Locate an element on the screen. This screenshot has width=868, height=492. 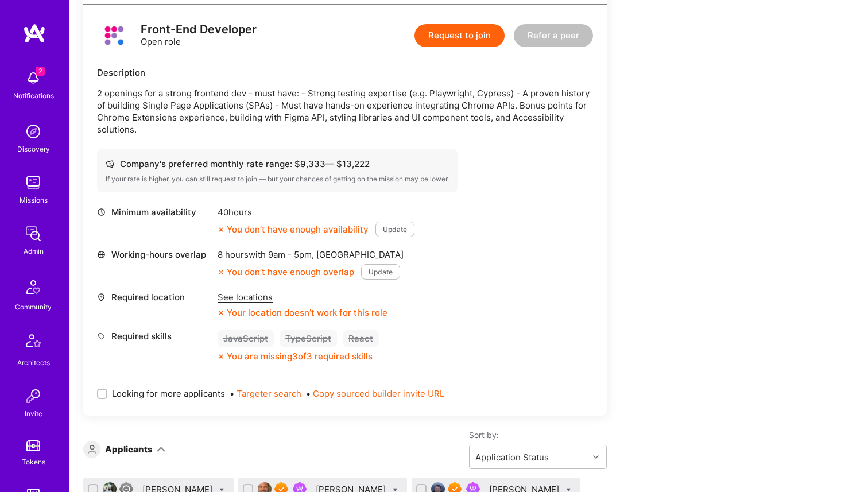
i: icon Applicant is located at coordinates (92, 449).